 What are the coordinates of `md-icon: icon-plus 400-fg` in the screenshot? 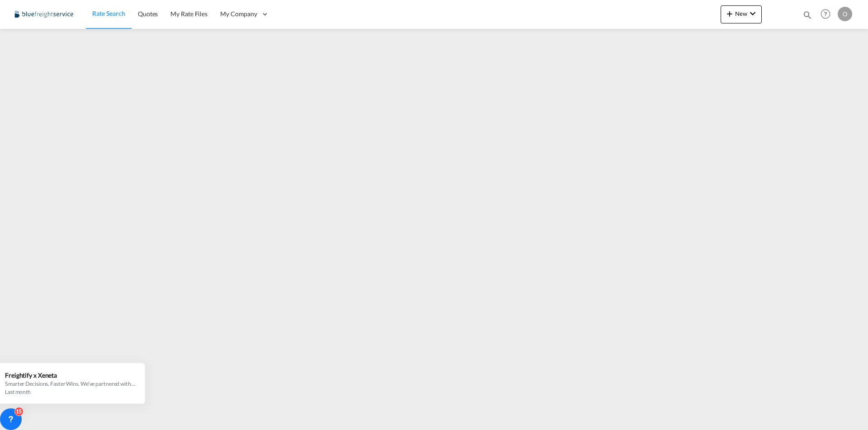 It's located at (729, 13).